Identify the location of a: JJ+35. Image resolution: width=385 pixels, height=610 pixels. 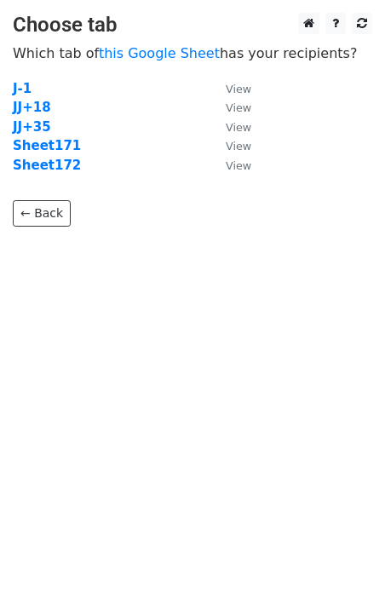
(32, 127).